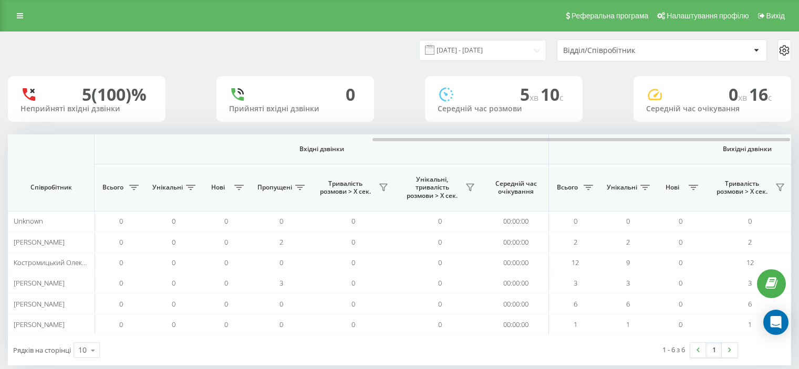 The height and width of the screenshot is (369, 799). Describe the element at coordinates (628, 263) in the screenshot. I see `span: 9` at that location.